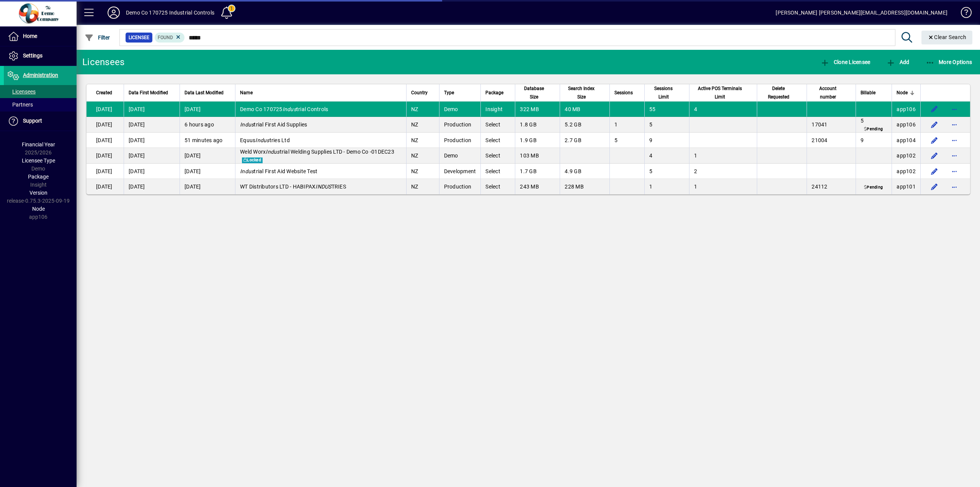  What do you see at coordinates (40, 75) in the screenshot?
I see `span: Administration` at bounding box center [40, 75].